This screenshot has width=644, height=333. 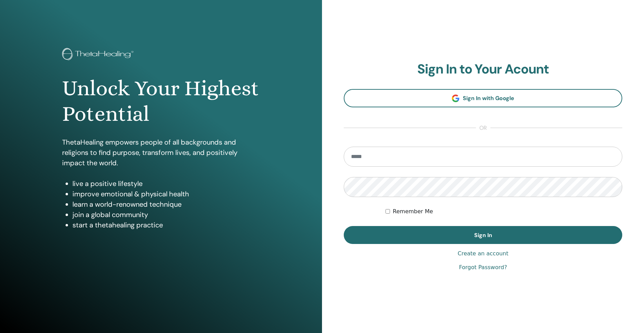 I want to click on label: Remember Me, so click(x=413, y=212).